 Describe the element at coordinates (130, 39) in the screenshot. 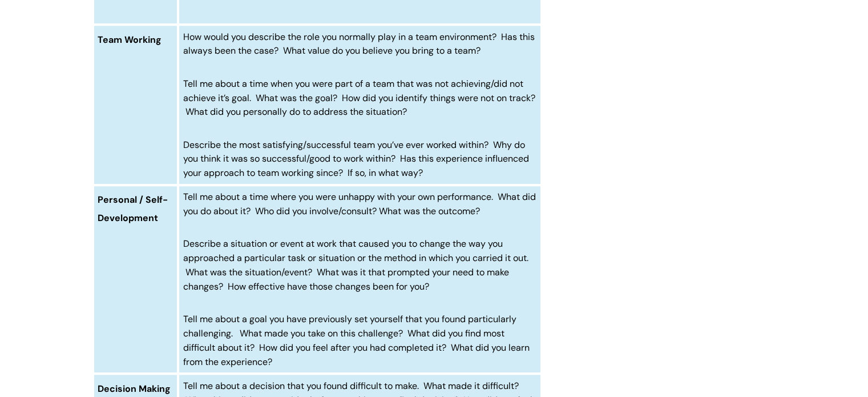

I see `span: Team Working` at that location.